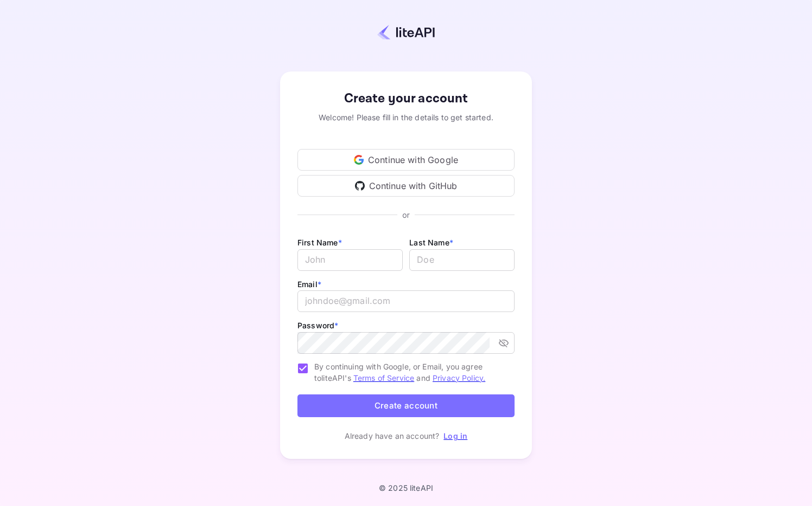  What do you see at coordinates (320, 243) in the screenshot?
I see `label: First Name` at bounding box center [320, 243].